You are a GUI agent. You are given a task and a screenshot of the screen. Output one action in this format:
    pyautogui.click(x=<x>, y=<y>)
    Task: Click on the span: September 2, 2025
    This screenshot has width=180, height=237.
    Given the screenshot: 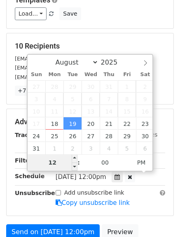 What is the action you would take?
    pyautogui.click(x=72, y=148)
    